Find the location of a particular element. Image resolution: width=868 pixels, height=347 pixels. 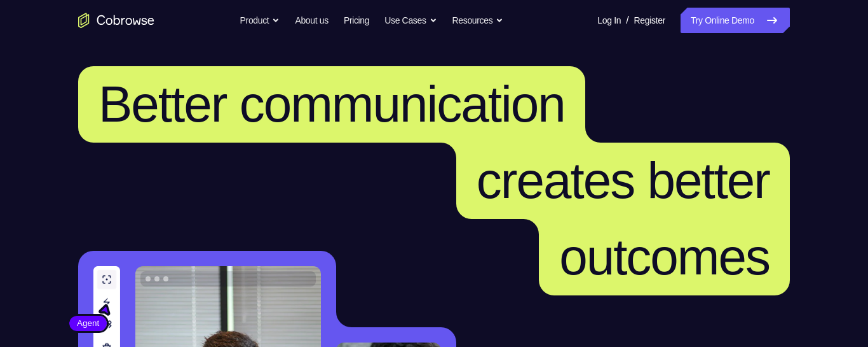

button: Product is located at coordinates (260, 20).